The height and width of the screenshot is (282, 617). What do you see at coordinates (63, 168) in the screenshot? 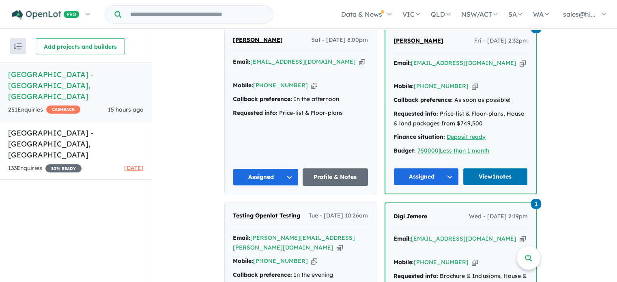
I see `span: 30 % READY` at bounding box center [63, 168].